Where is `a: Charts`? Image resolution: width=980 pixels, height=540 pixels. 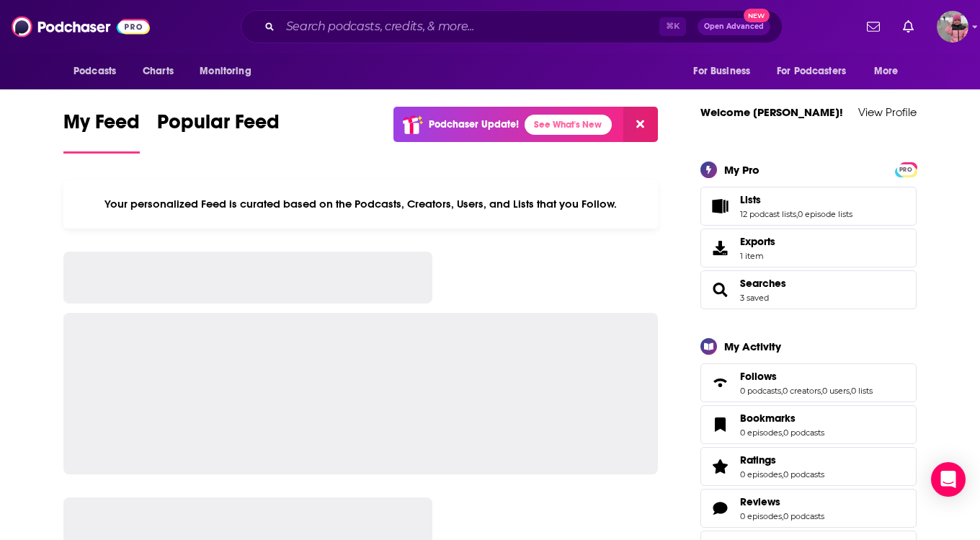 a: Charts is located at coordinates (158, 72).